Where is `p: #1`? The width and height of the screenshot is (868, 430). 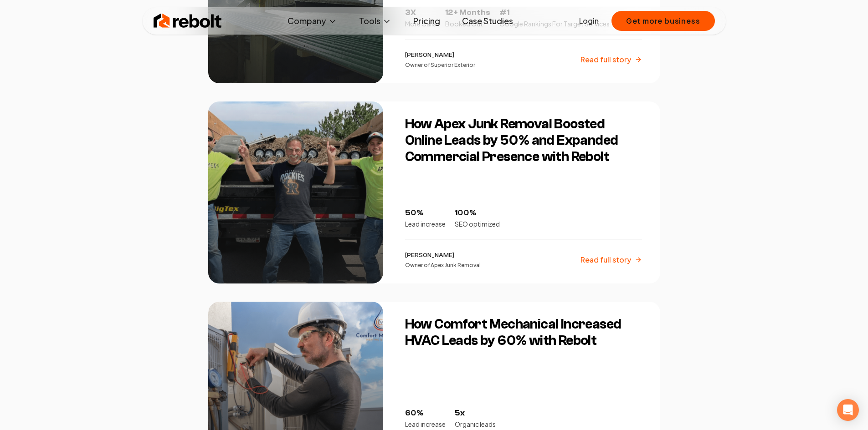
p: #1 is located at coordinates (555, 12).